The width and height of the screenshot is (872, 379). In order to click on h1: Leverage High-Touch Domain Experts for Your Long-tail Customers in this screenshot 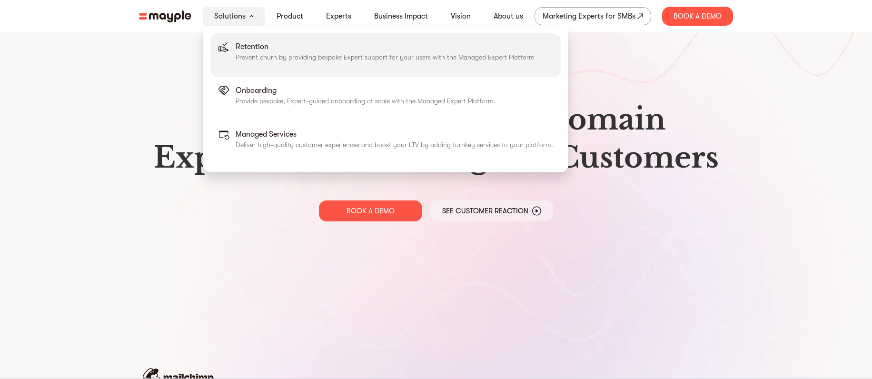, I will do `click(436, 138)`.